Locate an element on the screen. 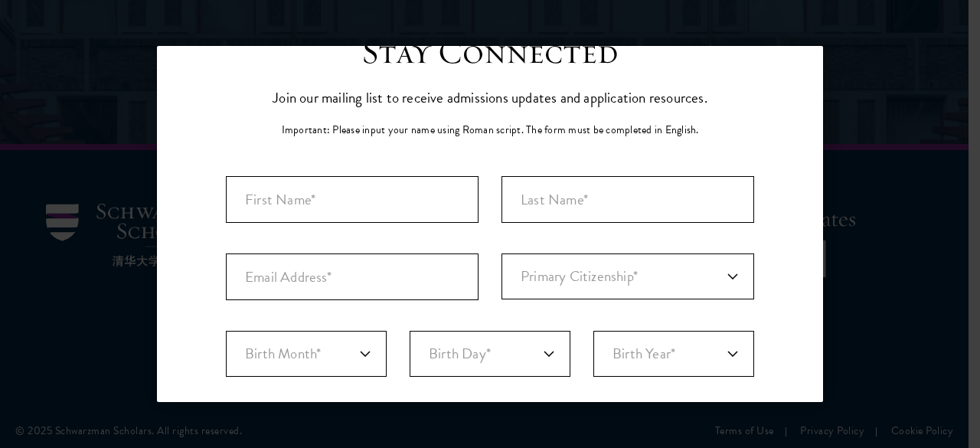  p: Important: Please input your name using Roman script. The form must be completed in English. is located at coordinates (490, 129).